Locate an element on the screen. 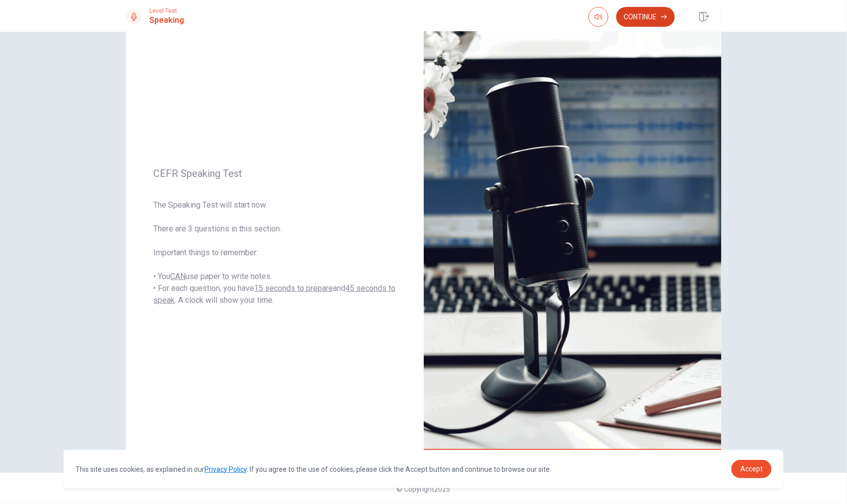 The height and width of the screenshot is (504, 847). span: CEFR Speaking Test is located at coordinates (275, 174).